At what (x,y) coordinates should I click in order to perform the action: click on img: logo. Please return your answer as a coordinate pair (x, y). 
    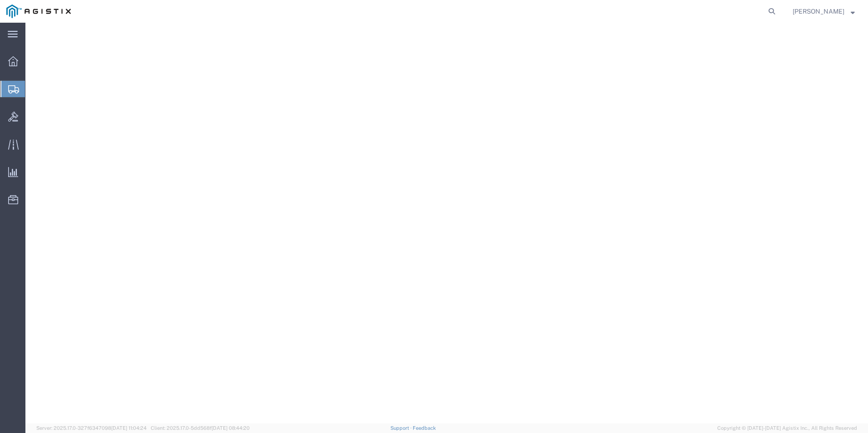
    Looking at the image, I should click on (39, 12).